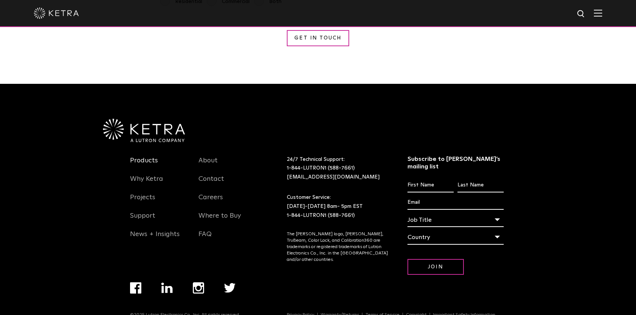  Describe the element at coordinates (455, 220) in the screenshot. I see `div: Job Title` at that location.